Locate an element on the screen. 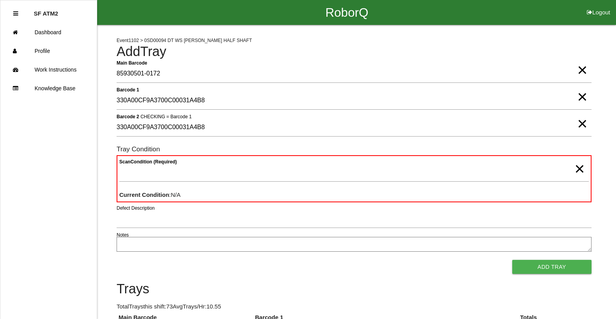  b: Barcode 1 is located at coordinates (128, 89).